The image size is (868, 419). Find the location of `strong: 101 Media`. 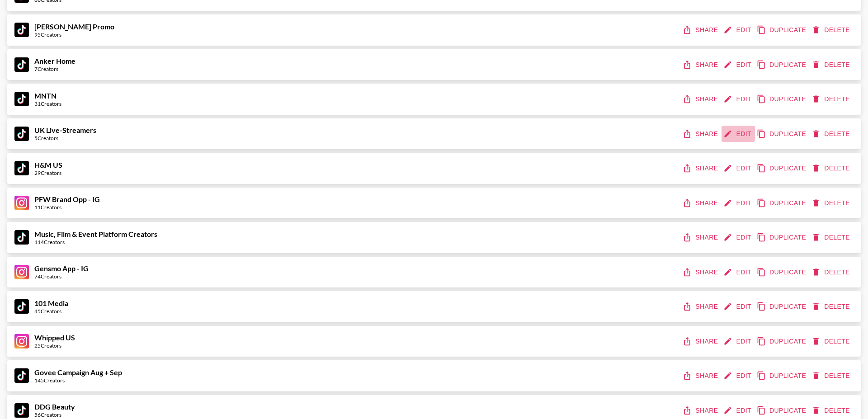

strong: 101 Media is located at coordinates (51, 303).